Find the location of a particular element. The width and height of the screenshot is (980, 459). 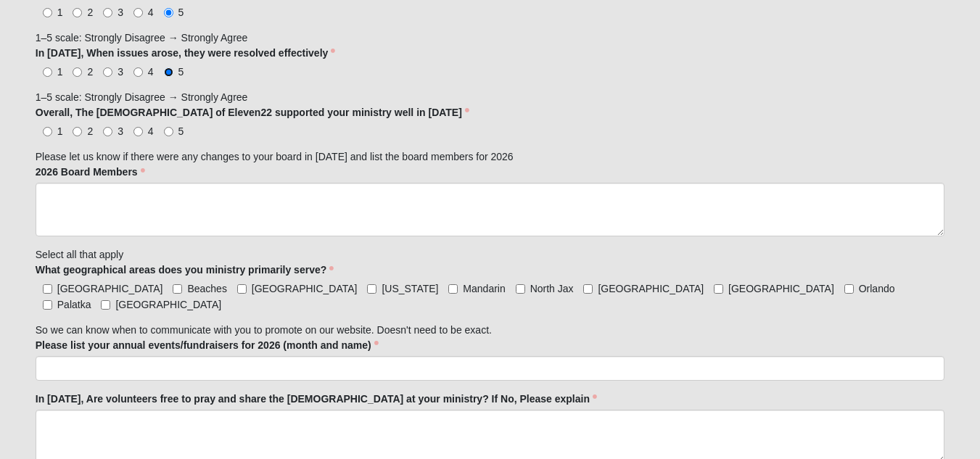

input: Mandarin is located at coordinates (453, 288).